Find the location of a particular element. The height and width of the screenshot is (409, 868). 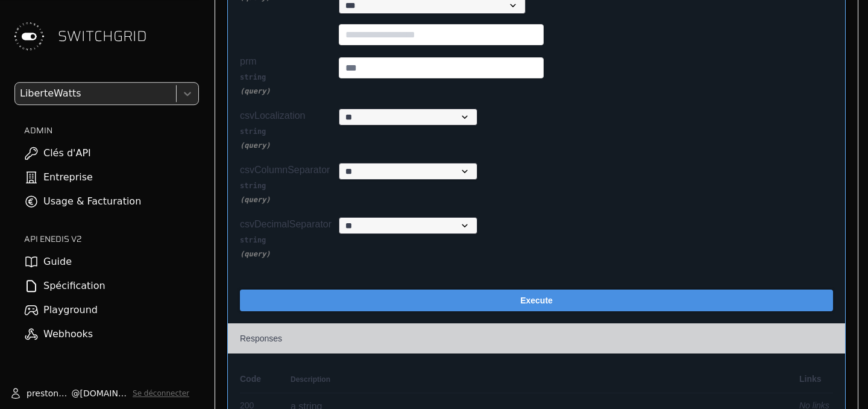

h4: Responses is located at coordinates (537, 338).